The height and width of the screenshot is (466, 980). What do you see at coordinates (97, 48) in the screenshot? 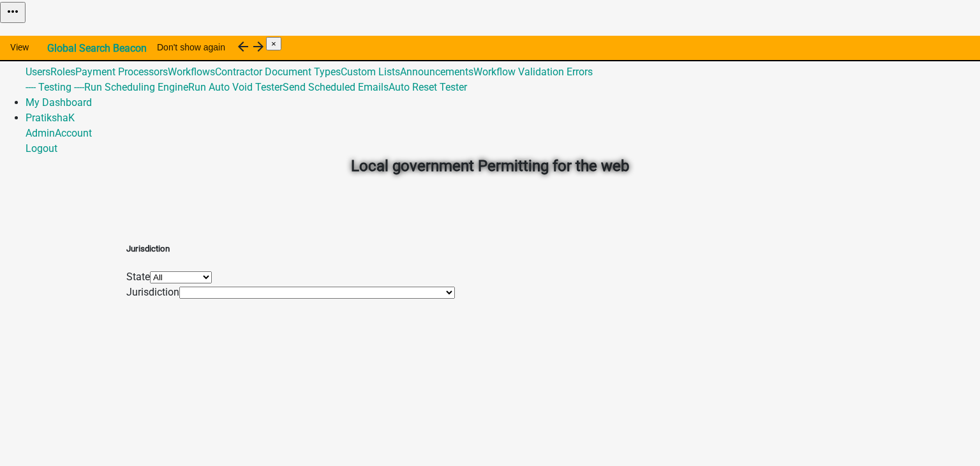
I see `strong: Global Search Beacon` at bounding box center [97, 48].